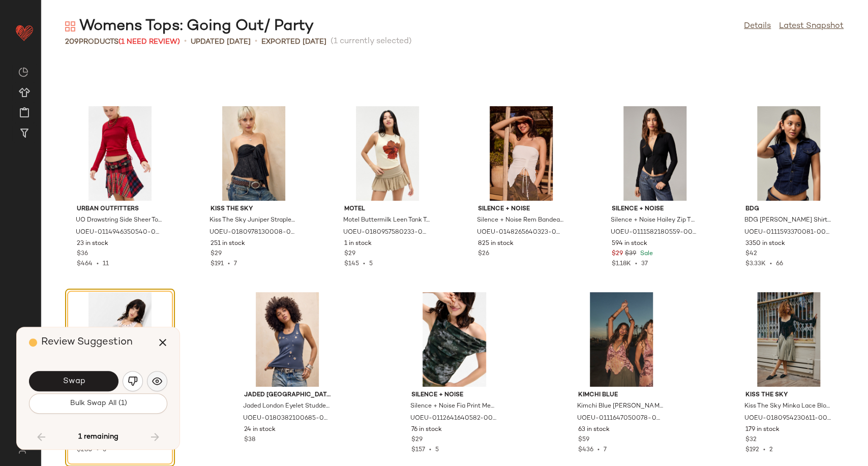  What do you see at coordinates (755, 264) in the screenshot?
I see `span: $3.33K` at bounding box center [755, 264].